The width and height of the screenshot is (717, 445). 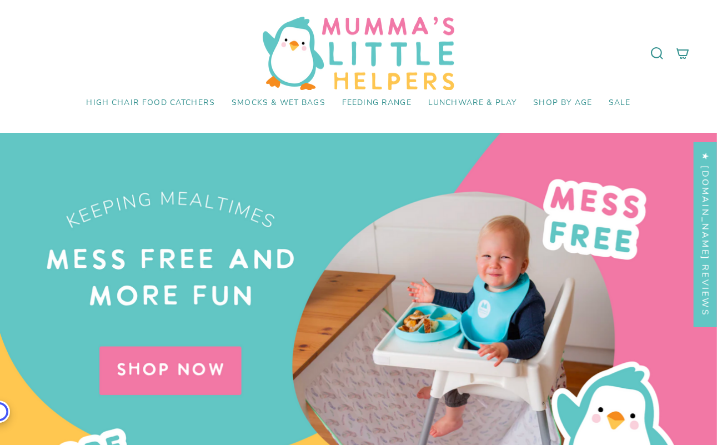 What do you see at coordinates (706, 234) in the screenshot?
I see `div: Click to open Judge.me floating reviews tab` at bounding box center [706, 234].